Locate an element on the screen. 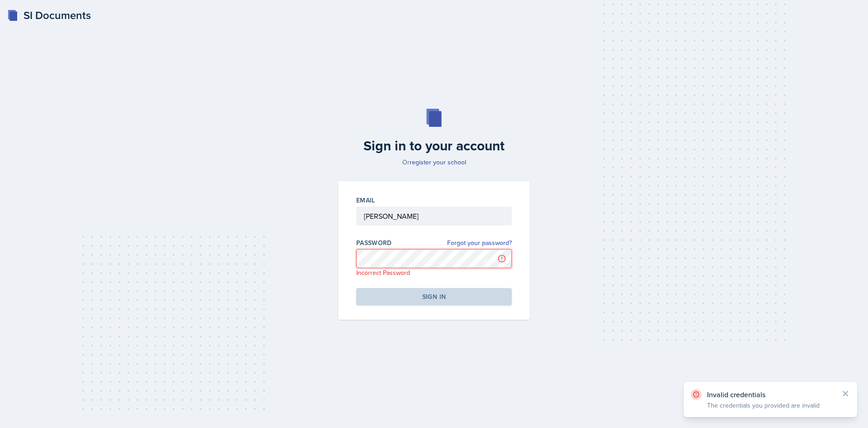 This screenshot has height=428, width=868. label: Password is located at coordinates (374, 242).